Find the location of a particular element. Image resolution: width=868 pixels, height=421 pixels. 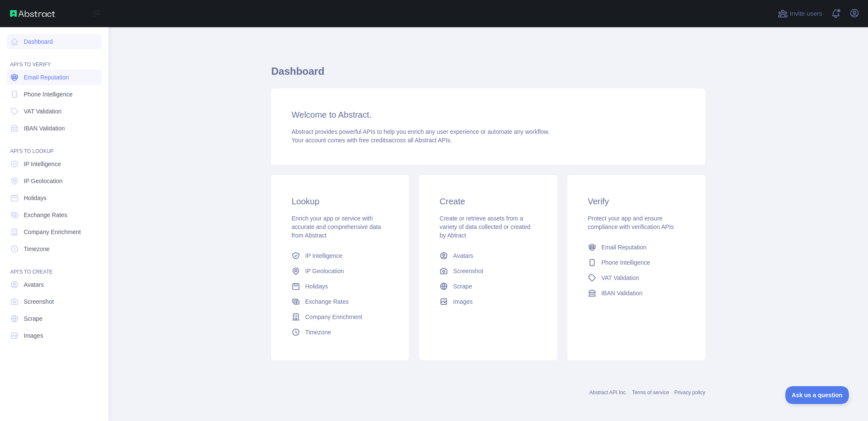

a: Abstract API Inc. is located at coordinates (609, 392).